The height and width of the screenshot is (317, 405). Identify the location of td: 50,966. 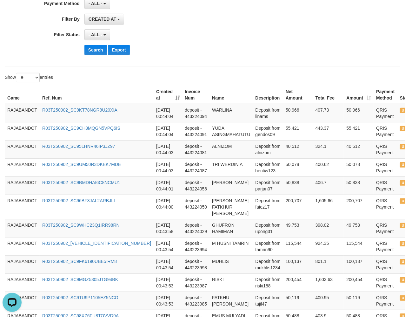
(359, 113).